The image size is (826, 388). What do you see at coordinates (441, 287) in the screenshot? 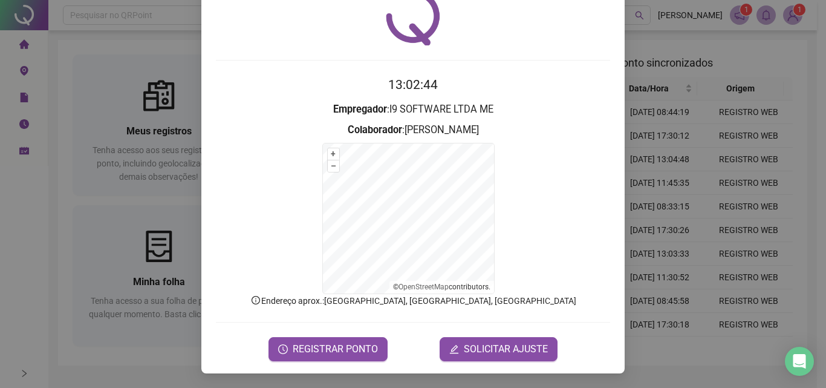
I see `li: © contributors.` at bounding box center [441, 287].